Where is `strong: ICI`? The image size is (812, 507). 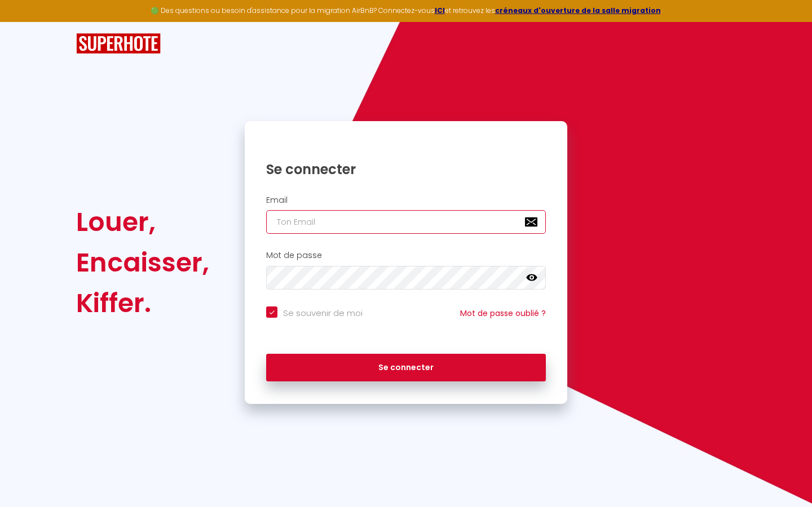 strong: ICI is located at coordinates (440, 10).